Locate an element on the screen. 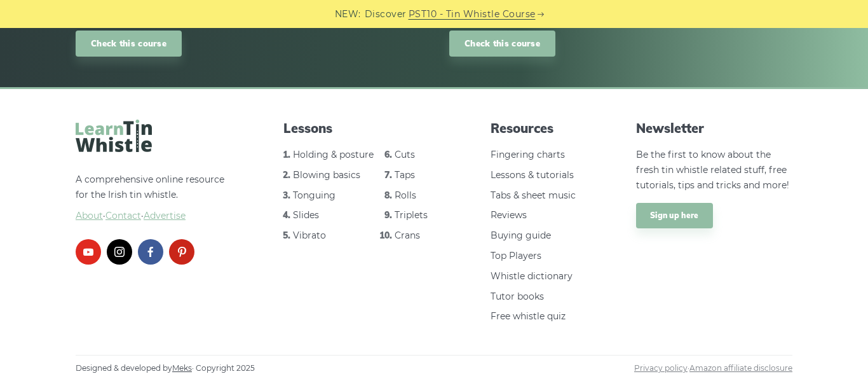  a: Sign up here is located at coordinates (674, 215).